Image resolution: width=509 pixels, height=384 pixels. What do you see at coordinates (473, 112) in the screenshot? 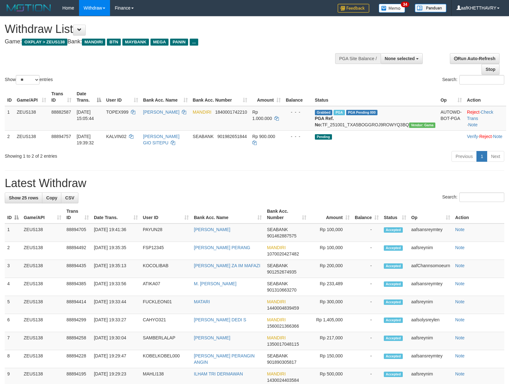
I see `a: Reject` at bounding box center [473, 112].